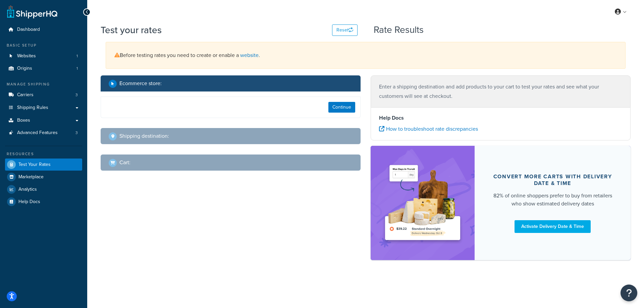 This screenshot has width=644, height=308. What do you see at coordinates (44, 189) in the screenshot?
I see `a: Analytics` at bounding box center [44, 189].